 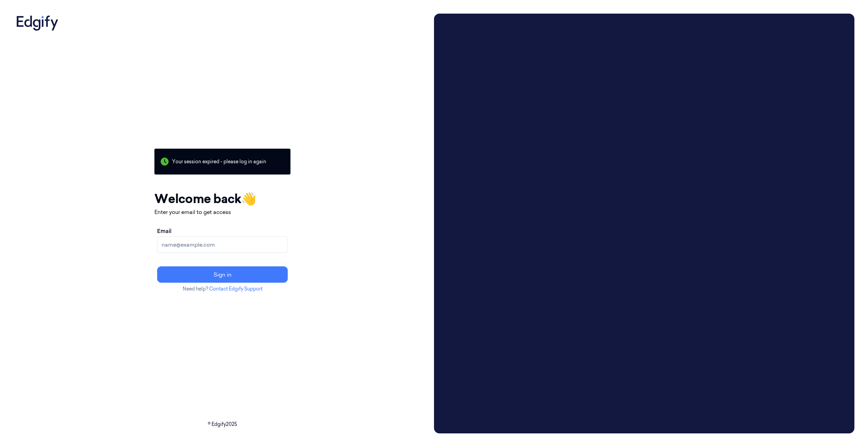 What do you see at coordinates (222, 424) in the screenshot?
I see `p: © Edgify 2025` at bounding box center [222, 424].